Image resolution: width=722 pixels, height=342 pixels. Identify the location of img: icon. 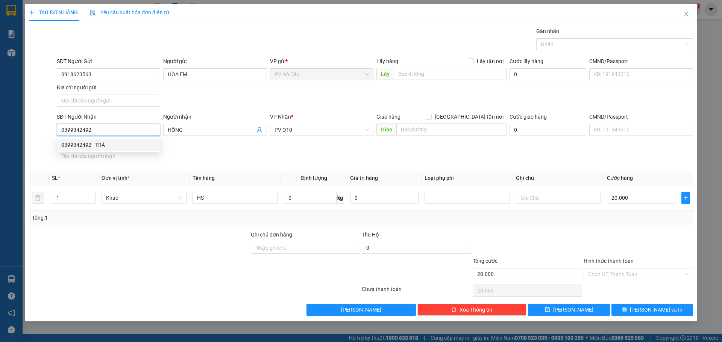
(93, 13).